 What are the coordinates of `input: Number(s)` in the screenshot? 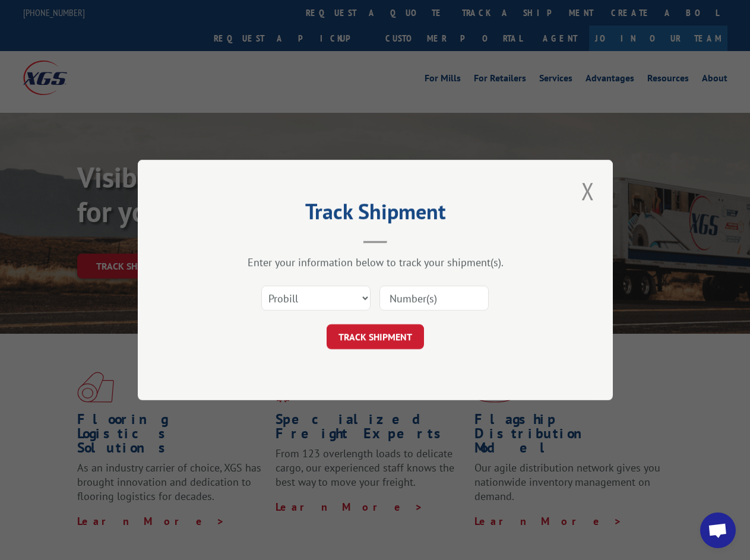 It's located at (434, 298).